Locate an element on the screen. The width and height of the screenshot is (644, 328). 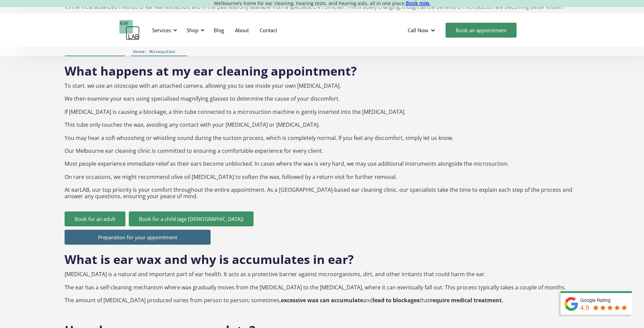
a: home is located at coordinates (129, 30).